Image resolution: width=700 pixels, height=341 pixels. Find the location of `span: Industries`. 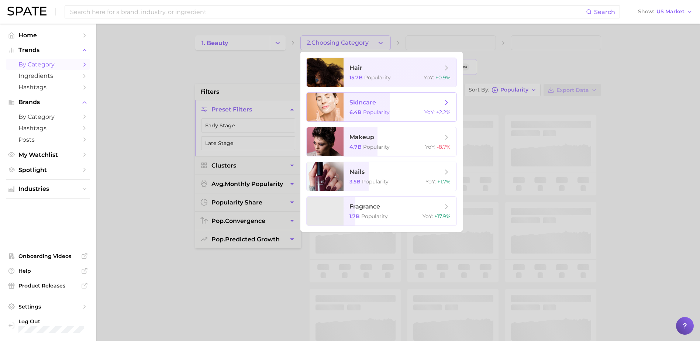

span: Industries is located at coordinates (48, 189).